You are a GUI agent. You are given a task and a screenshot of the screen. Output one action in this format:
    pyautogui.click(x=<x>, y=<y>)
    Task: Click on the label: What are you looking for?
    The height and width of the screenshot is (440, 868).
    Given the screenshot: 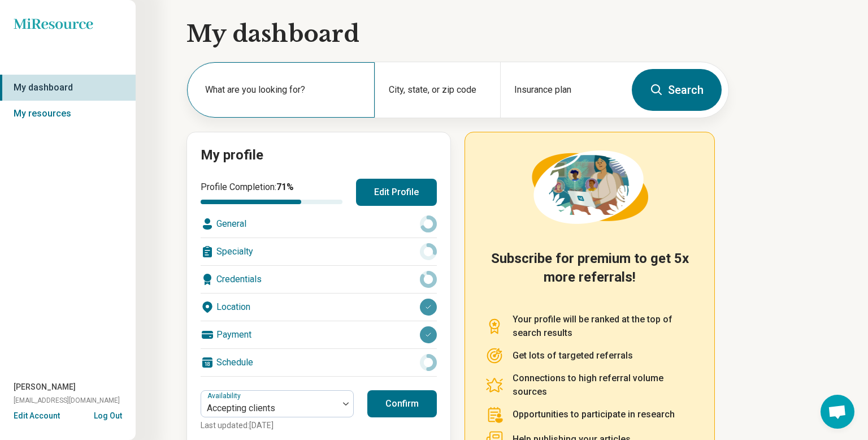 What is the action you would take?
    pyautogui.click(x=283, y=90)
    